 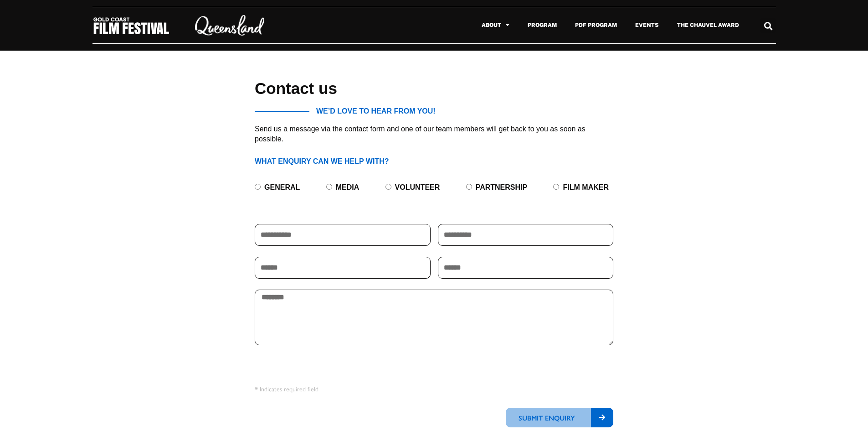 What do you see at coordinates (348, 187) in the screenshot?
I see `label: Media` at bounding box center [348, 187].